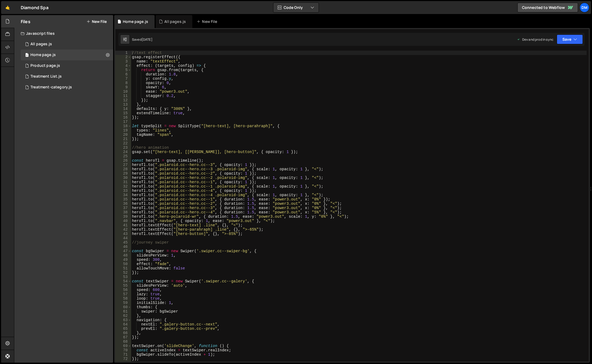 This screenshot has width=592, height=364. I want to click on div: 42, so click(123, 230).